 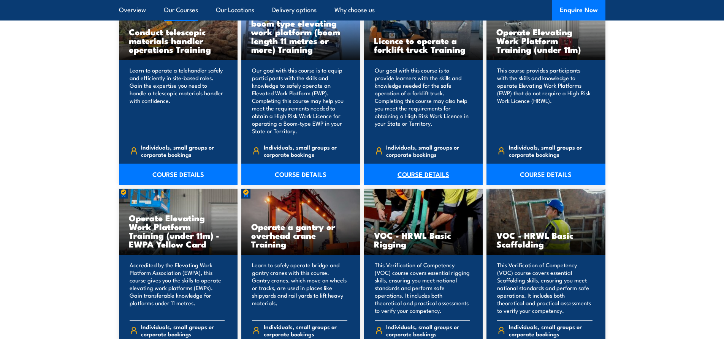 I want to click on h3: Operate a gantry or overhead crane Training, so click(x=301, y=235).